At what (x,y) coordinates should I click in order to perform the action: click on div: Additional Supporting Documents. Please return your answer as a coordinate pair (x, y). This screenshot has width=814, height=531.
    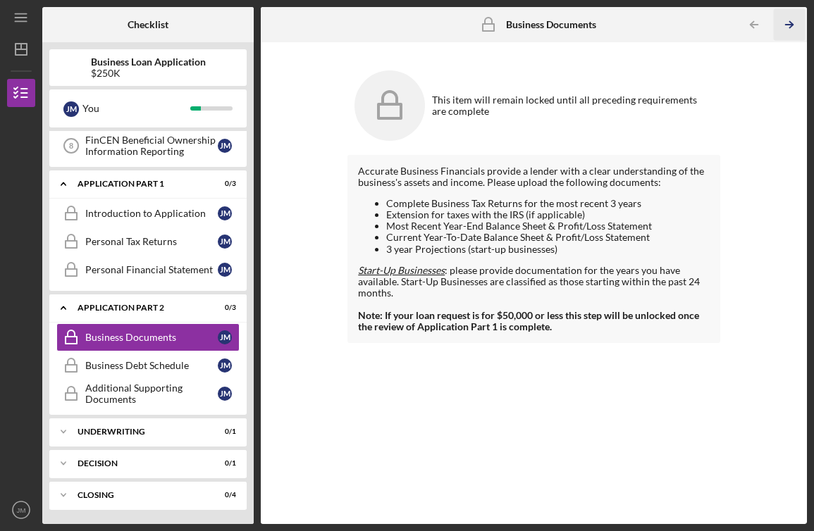
    Looking at the image, I should click on (152, 394).